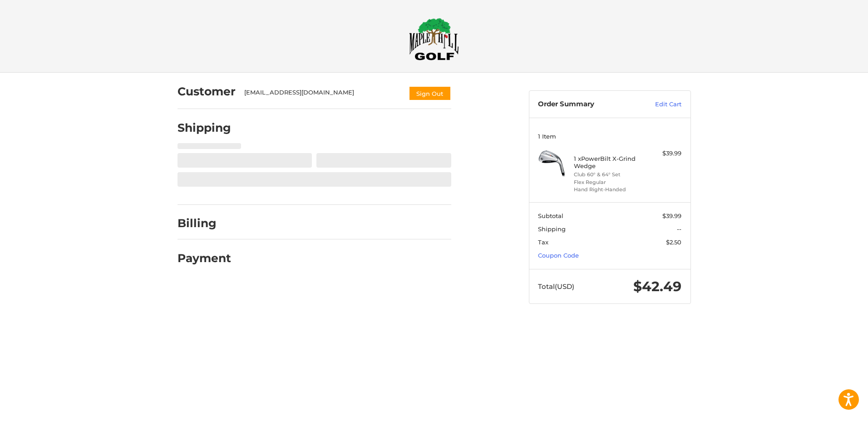 The width and height of the screenshot is (868, 437). Describe the element at coordinates (608, 182) in the screenshot. I see `li: Flex Regular` at that location.